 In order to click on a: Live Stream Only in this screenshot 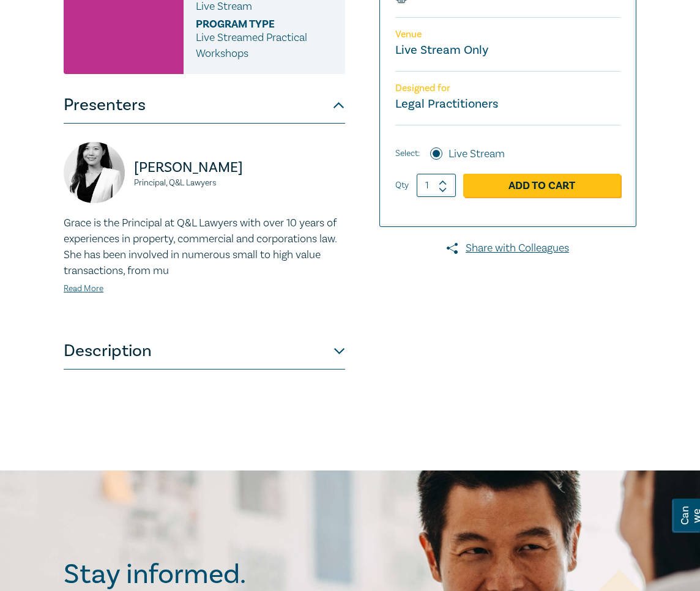, I will do `click(441, 50)`.